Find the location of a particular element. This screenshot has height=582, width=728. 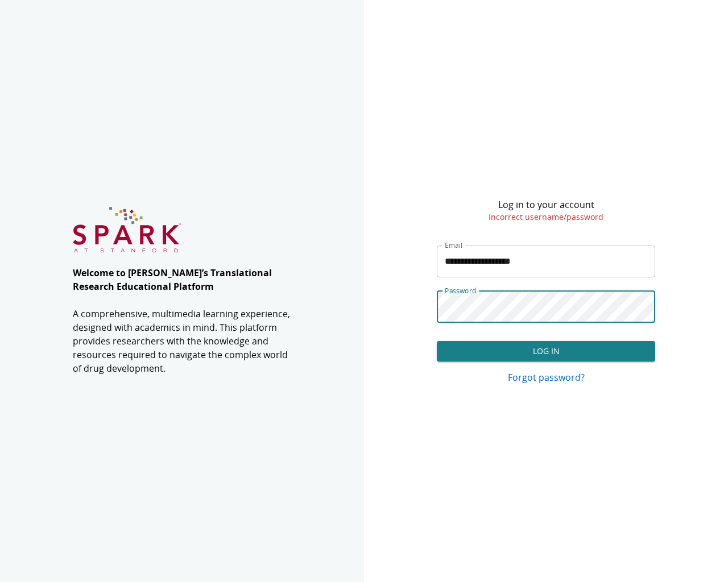

p: A comprehensive, multimedia learning experience, designed with academics in mind. This platform p... is located at coordinates (182, 341).